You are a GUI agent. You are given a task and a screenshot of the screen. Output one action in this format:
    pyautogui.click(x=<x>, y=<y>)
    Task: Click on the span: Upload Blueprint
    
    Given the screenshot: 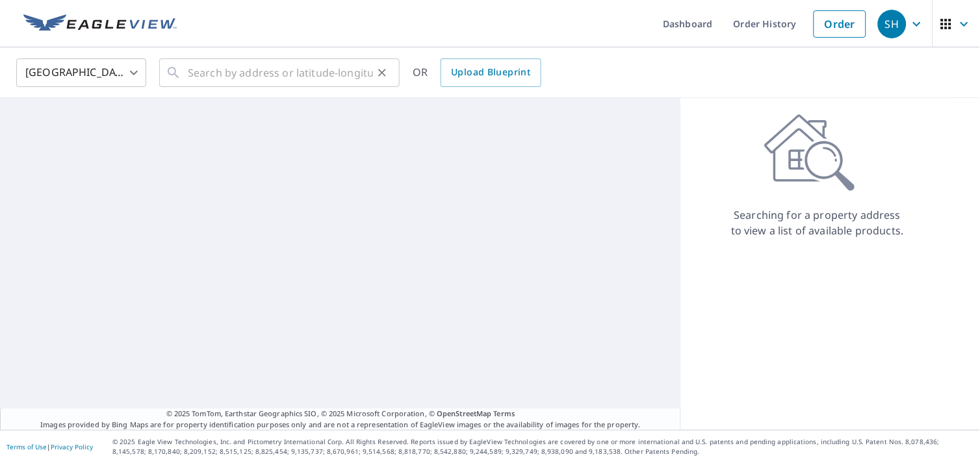 What is the action you would take?
    pyautogui.click(x=490, y=72)
    